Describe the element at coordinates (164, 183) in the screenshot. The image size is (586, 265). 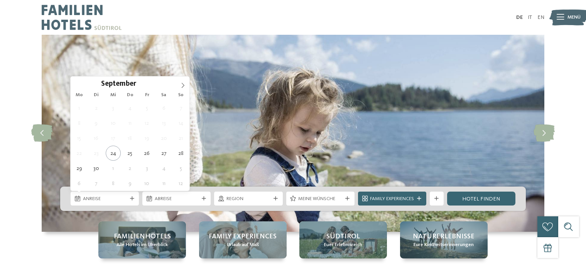
I see `span: Oktober 11, 2025` at that location.